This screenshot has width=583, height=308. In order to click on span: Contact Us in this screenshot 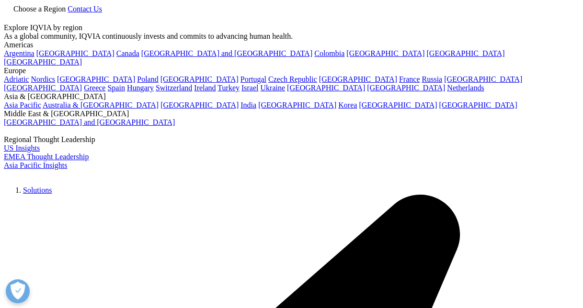, I will do `click(85, 9)`.